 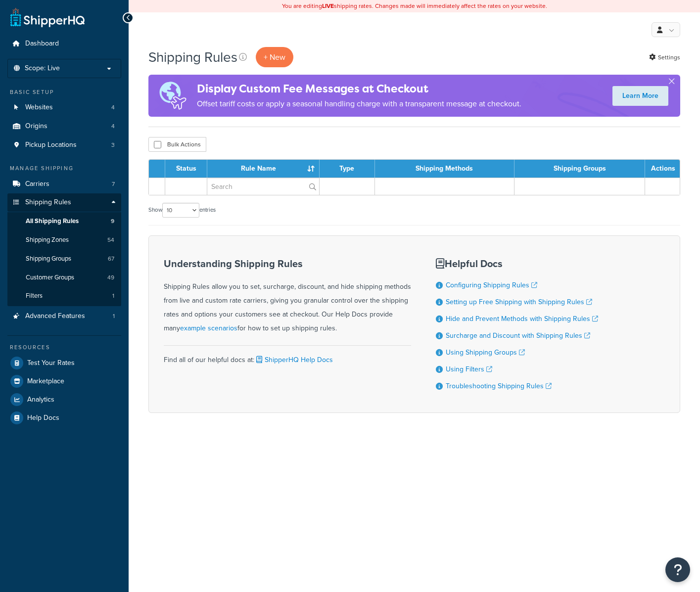 What do you see at coordinates (65, 295) in the screenshot?
I see `a: Filters 1` at bounding box center [65, 295].